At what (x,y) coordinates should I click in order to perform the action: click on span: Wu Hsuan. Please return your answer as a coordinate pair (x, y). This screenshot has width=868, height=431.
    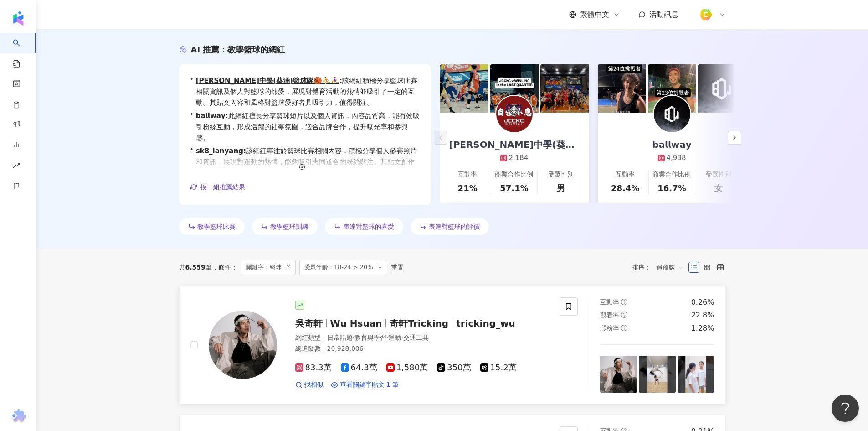
    Looking at the image, I should click on (356, 323).